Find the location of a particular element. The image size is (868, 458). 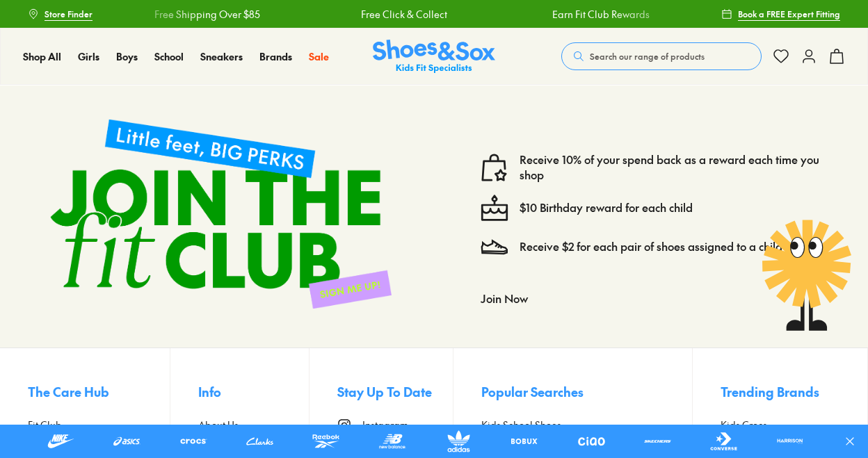

span: Brands is located at coordinates (275, 56).